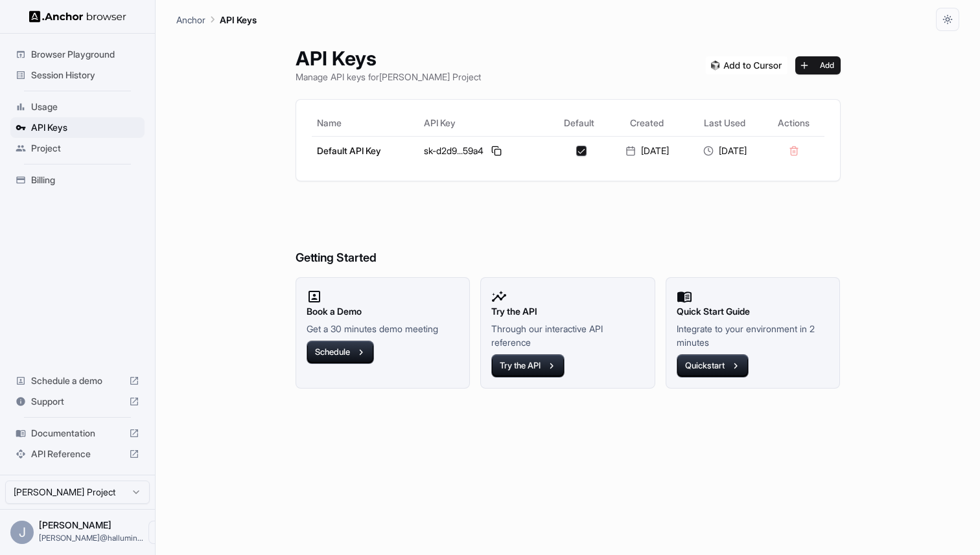 The image size is (980, 555). What do you see at coordinates (85, 75) in the screenshot?
I see `span: Session History` at bounding box center [85, 75].